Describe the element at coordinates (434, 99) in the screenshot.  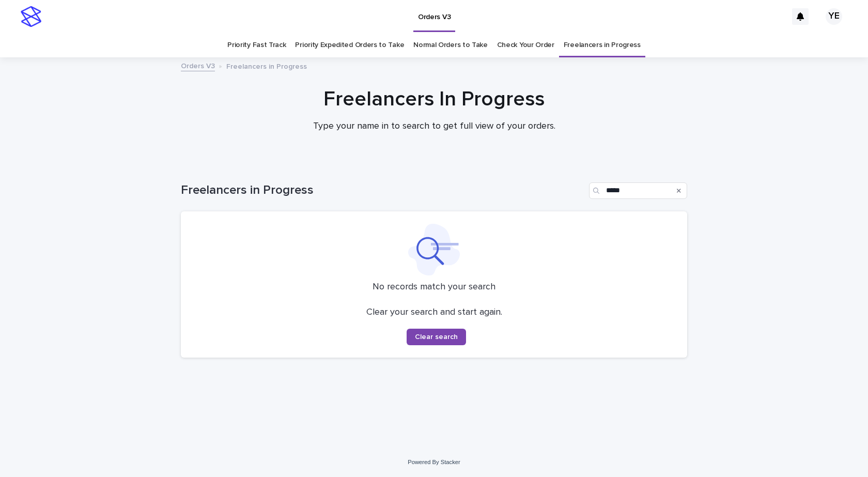
I see `h1: Freelancers In Progress` at that location.